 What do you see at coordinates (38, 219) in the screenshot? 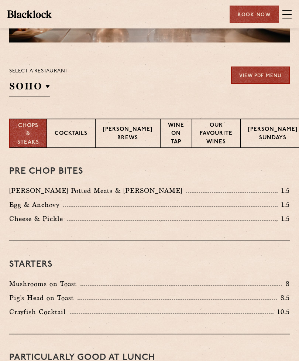
I see `p: Cheese & Pickle` at bounding box center [38, 219].